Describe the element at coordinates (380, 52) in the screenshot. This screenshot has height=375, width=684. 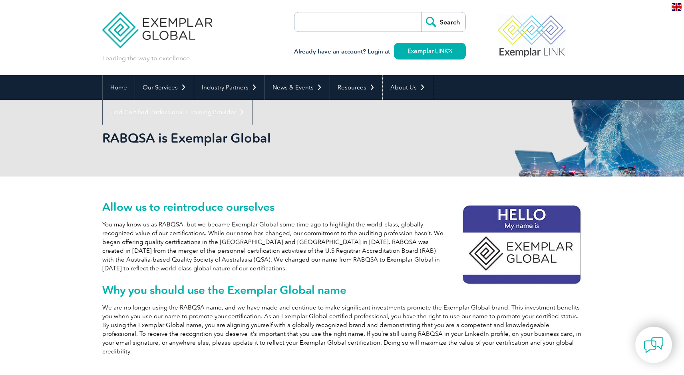
I see `h3: Already have an account? Login at` at that location.